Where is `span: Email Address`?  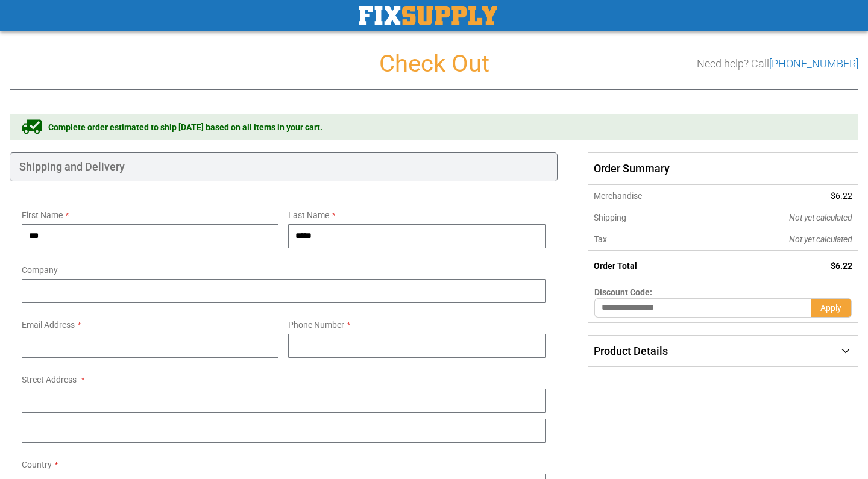
span: Email Address is located at coordinates (48, 325).